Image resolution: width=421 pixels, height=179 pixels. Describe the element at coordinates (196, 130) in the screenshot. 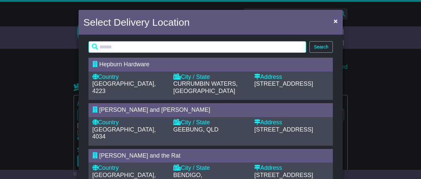

I see `span: GEEBUNG, QLD` at that location.